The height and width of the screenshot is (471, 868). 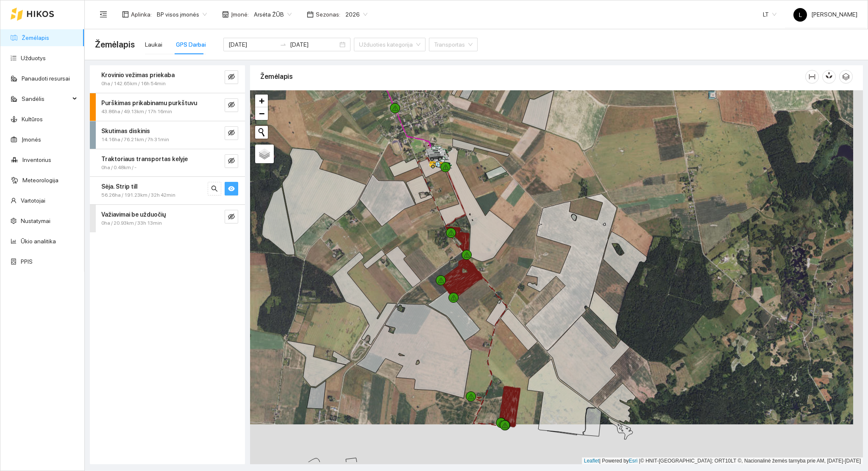 I want to click on strong: Purškimas prikabinamu purkštuvu, so click(x=149, y=103).